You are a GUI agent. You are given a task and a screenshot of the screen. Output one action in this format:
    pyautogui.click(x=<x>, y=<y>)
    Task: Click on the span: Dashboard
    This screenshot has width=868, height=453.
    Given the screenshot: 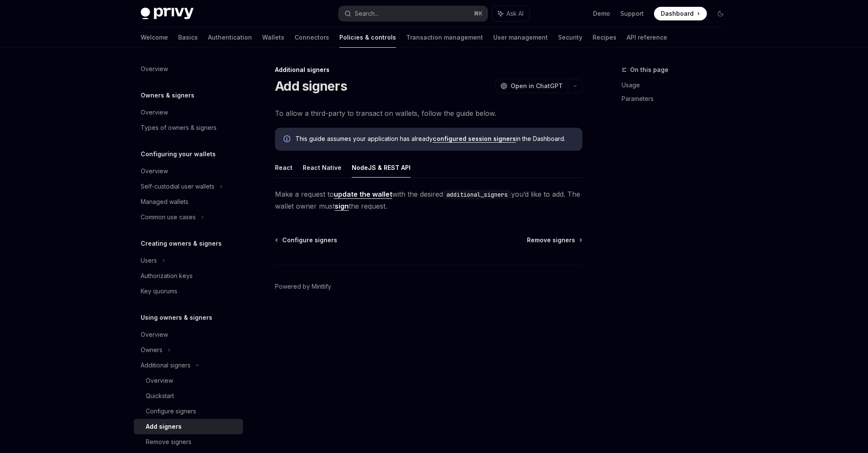 What is the action you would take?
    pyautogui.click(x=677, y=14)
    